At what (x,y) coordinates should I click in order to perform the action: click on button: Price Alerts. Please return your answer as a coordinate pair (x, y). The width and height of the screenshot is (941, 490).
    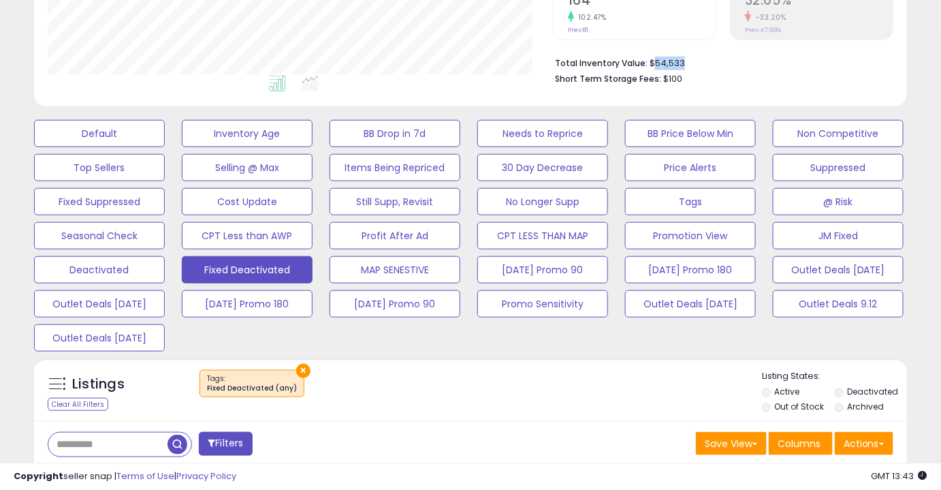
    Looking at the image, I should click on (691, 168).